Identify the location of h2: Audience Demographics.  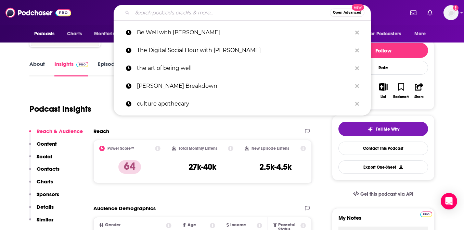
(125, 208).